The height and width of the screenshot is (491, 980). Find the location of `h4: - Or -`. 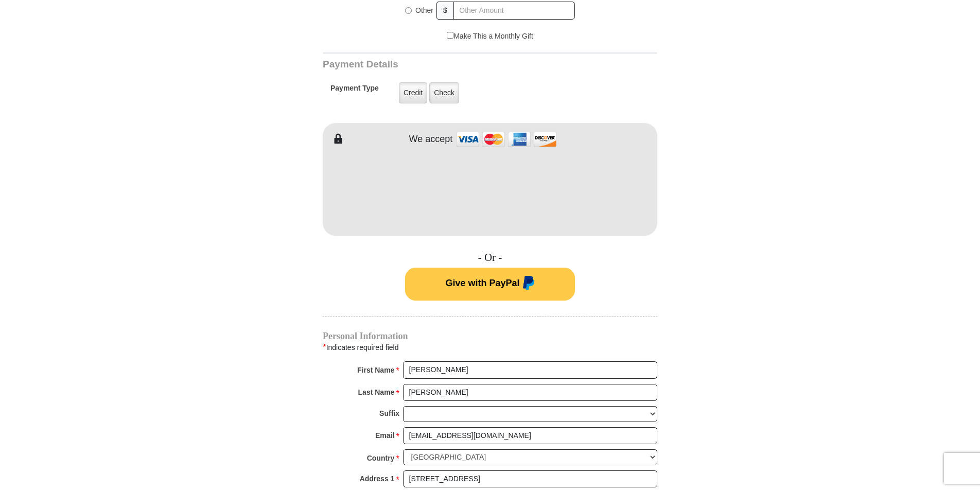

h4: - Or - is located at coordinates (490, 258).